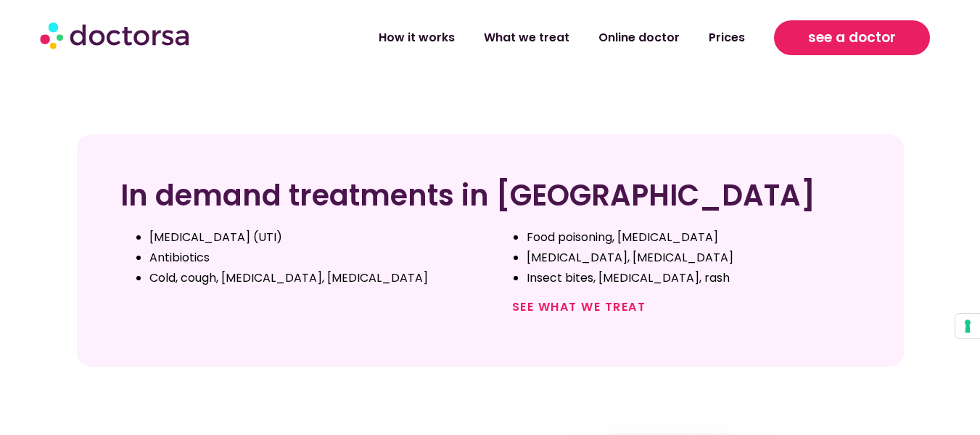 The image size is (980, 435). What do you see at coordinates (967, 326) in the screenshot?
I see `button: Your consent preferences for tracking technologies` at bounding box center [967, 326].